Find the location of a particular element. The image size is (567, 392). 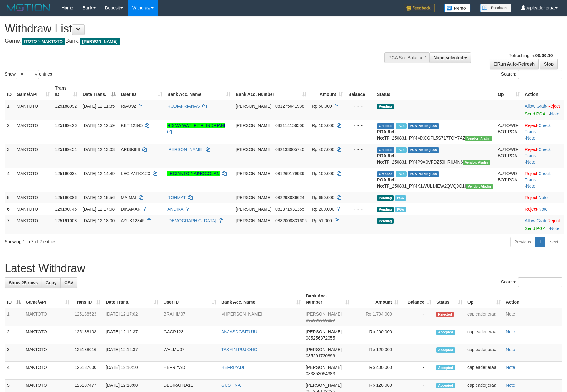

span: Vendor URL: https://payment4.1velocity.biz is located at coordinates (479, 138).